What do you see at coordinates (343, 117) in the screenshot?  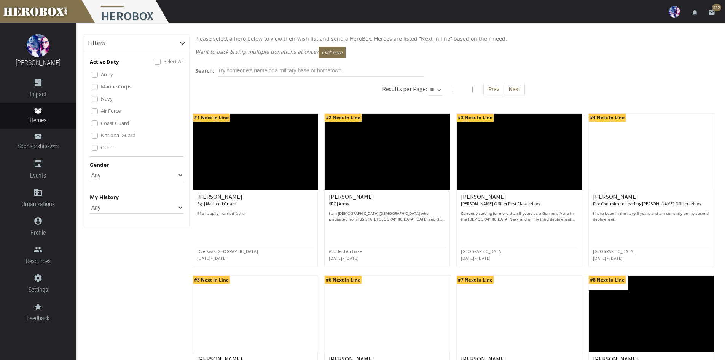 I see `span: #2 Next In Line` at bounding box center [343, 117].